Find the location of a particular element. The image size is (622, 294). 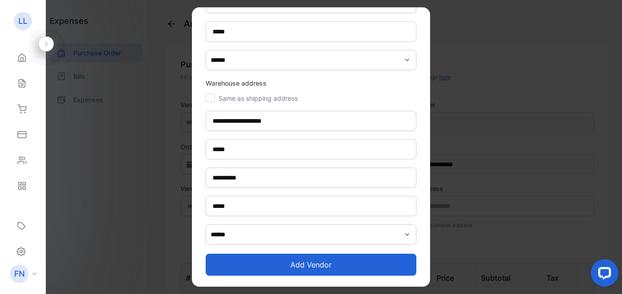

button: Add vendor is located at coordinates (311, 265).